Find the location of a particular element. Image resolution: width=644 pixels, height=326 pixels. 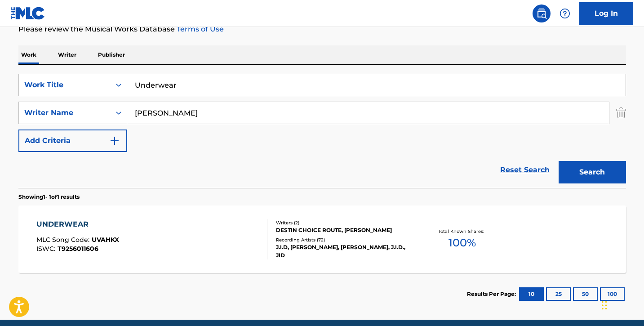

button: Search is located at coordinates (593, 172).